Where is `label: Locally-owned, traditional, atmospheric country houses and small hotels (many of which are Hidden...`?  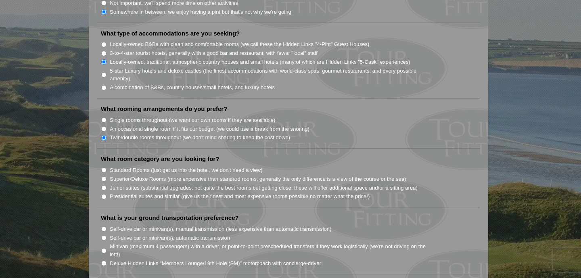
label: Locally-owned, traditional, atmospheric country houses and small hotels (many of which are Hidden... is located at coordinates (260, 62).